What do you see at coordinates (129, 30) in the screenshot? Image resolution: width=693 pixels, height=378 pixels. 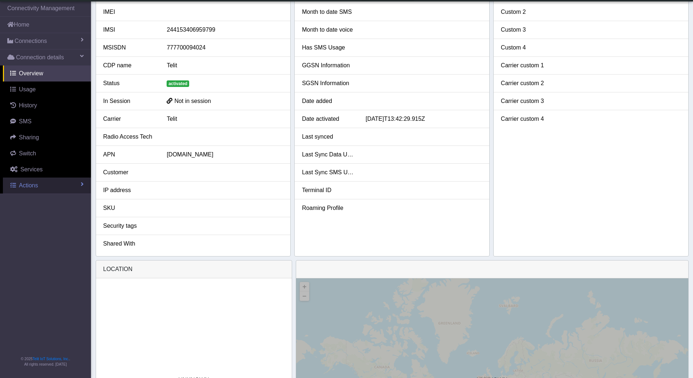 I see `div: IMSI` at bounding box center [129, 30].